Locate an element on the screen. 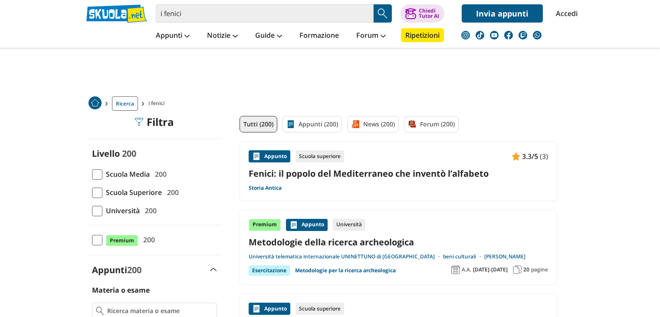  span: pagine is located at coordinates (540, 270).